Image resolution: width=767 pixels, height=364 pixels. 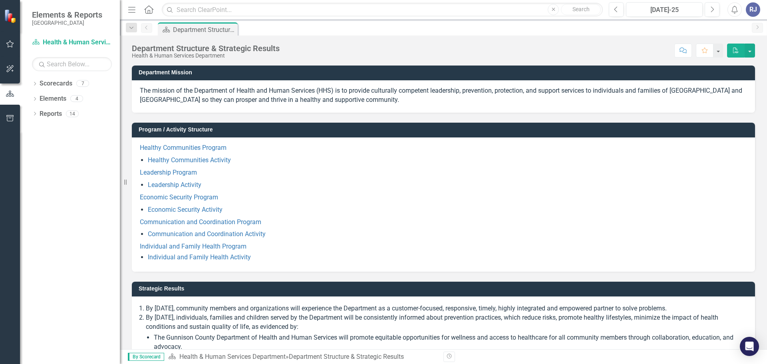 I want to click on h3: Department Mission, so click(x=445, y=72).